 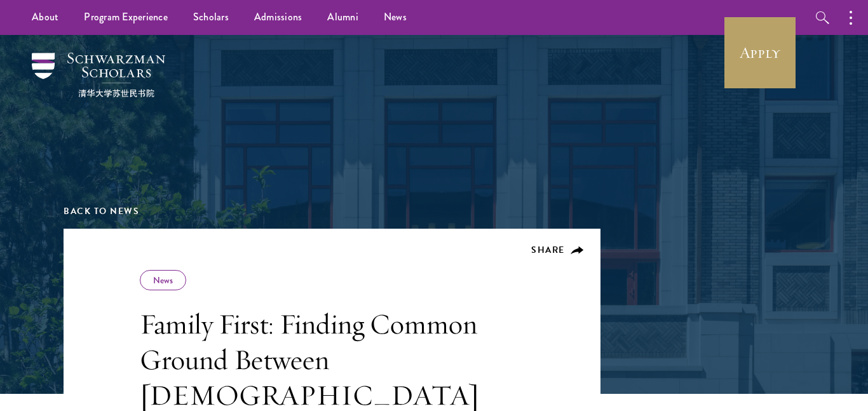 What do you see at coordinates (558, 250) in the screenshot?
I see `button: Share` at bounding box center [558, 250].